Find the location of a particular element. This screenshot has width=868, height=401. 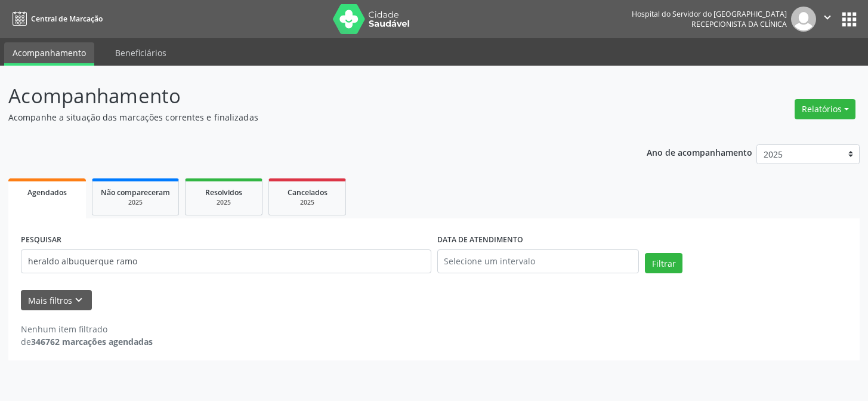

p: Acompanhamento is located at coordinates (306, 96).